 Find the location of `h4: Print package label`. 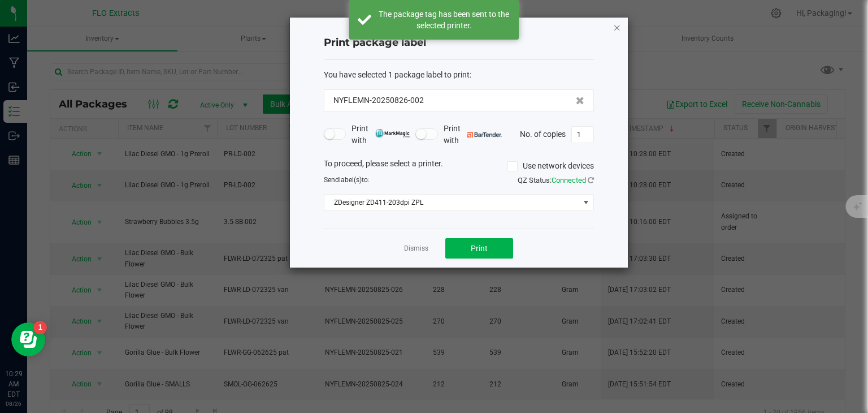

h4: Print package label is located at coordinates (459, 43).